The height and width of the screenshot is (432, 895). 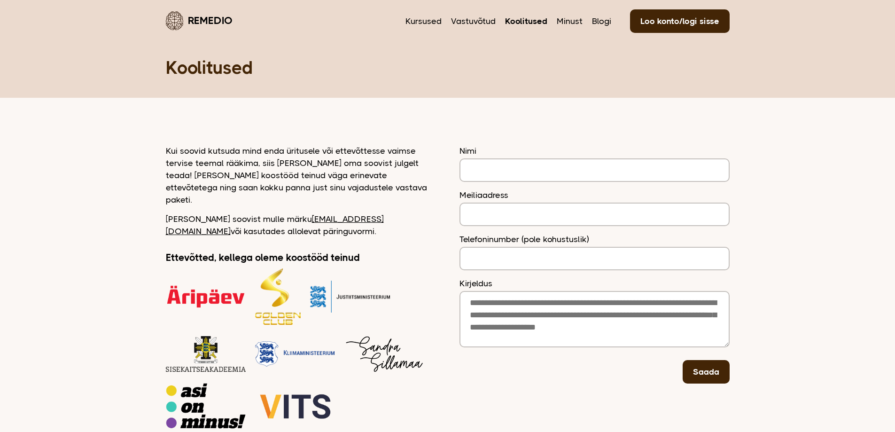 I want to click on label: Meiliaadress, so click(x=595, y=195).